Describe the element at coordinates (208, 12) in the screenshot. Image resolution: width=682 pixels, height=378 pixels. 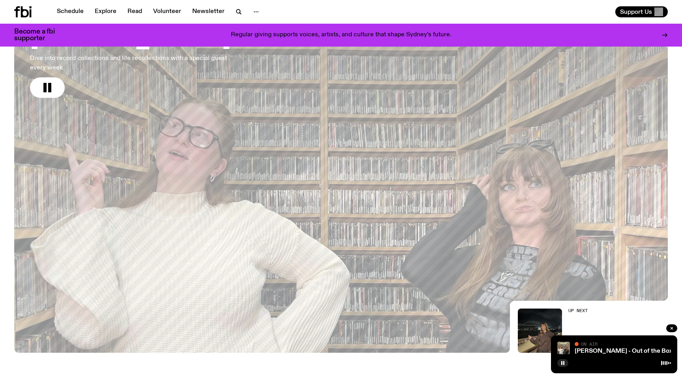
I see `a: Newsletter` at that location.